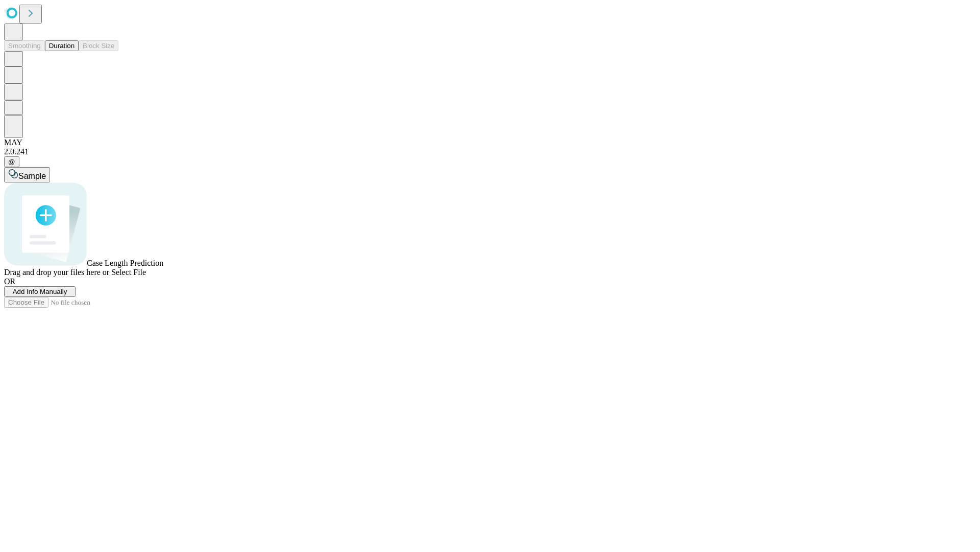 The image size is (980, 552). I want to click on button: Smoothing, so click(25, 45).